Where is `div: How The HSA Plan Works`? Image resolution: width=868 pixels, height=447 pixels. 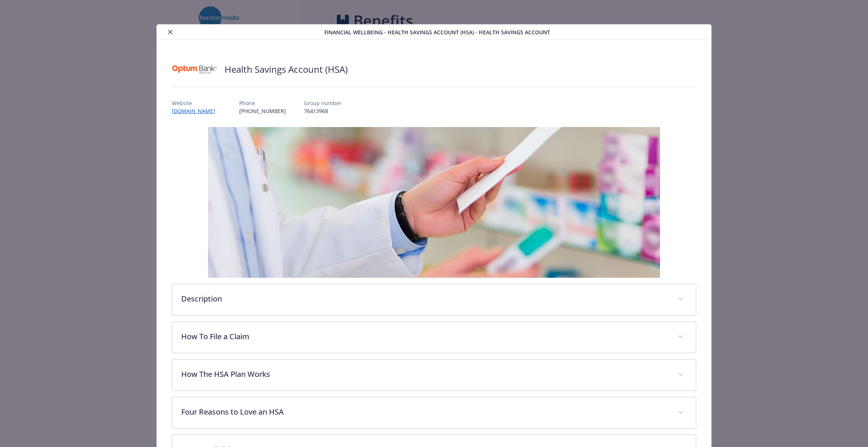
div: How The HSA Plan Works is located at coordinates (434, 375).